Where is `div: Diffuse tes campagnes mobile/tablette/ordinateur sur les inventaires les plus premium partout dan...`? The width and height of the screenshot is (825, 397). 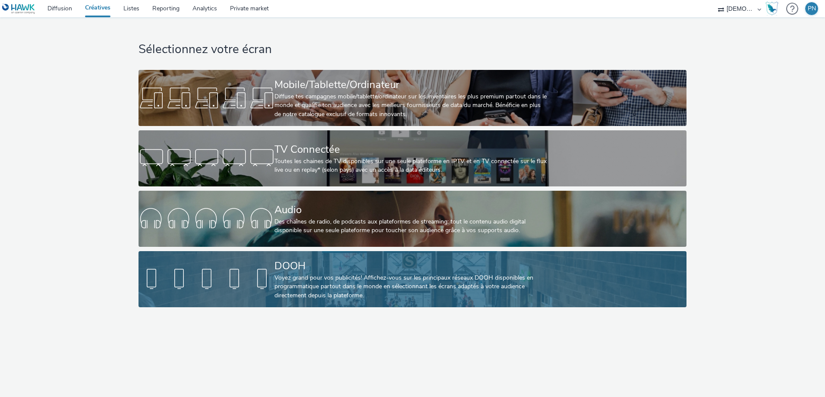
div: Diffuse tes campagnes mobile/tablette/ordinateur sur les inventaires les plus premium partout dan... is located at coordinates (411, 105).